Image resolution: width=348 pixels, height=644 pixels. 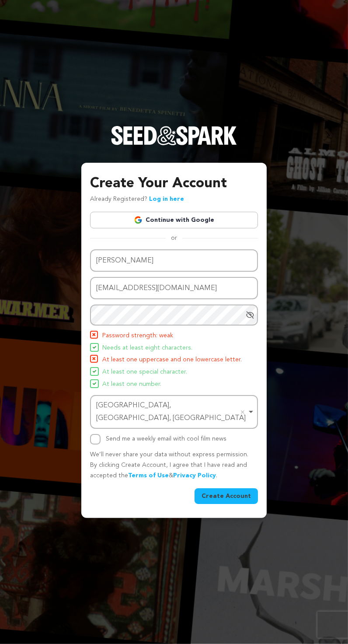 I want to click on h3: Create Your Account, so click(x=174, y=183).